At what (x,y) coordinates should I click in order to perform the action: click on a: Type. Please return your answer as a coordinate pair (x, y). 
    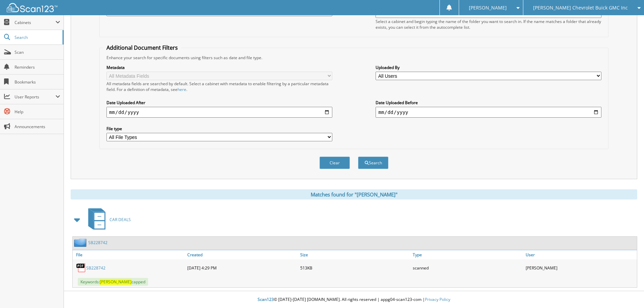
    Looking at the image, I should click on (468, 255).